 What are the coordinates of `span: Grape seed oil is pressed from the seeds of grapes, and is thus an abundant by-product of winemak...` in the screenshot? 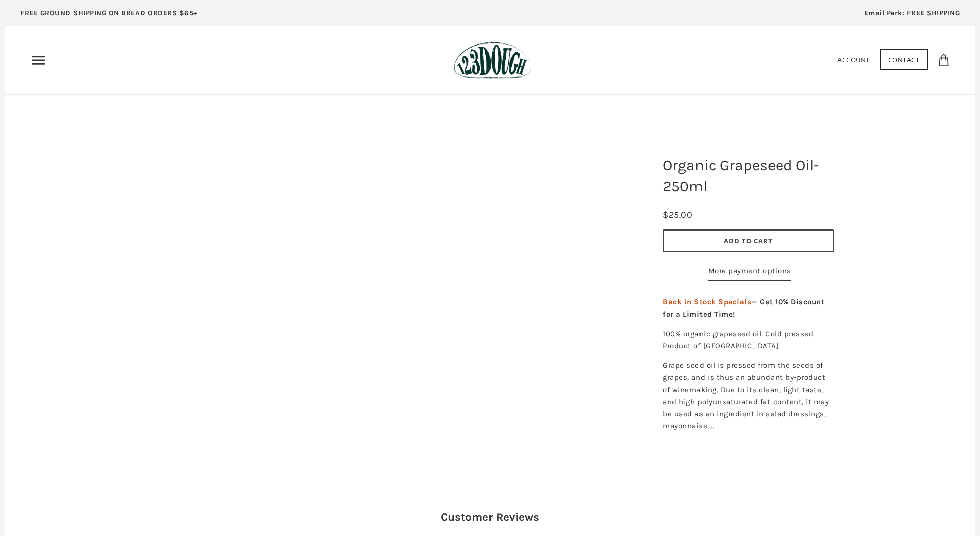 It's located at (746, 396).